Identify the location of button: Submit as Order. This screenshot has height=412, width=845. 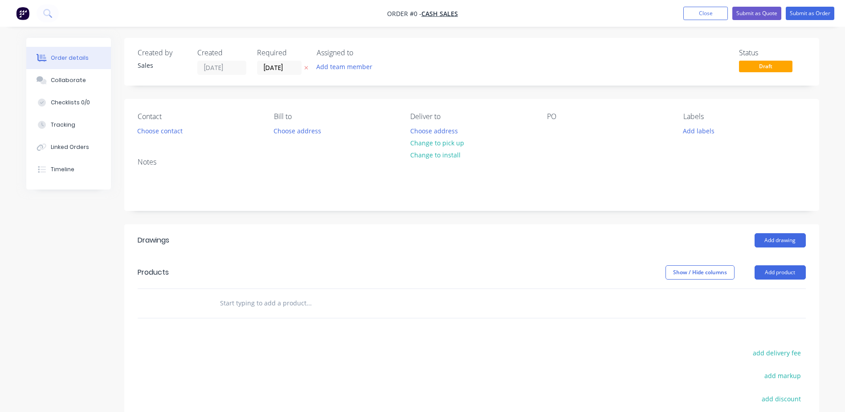
(810, 13).